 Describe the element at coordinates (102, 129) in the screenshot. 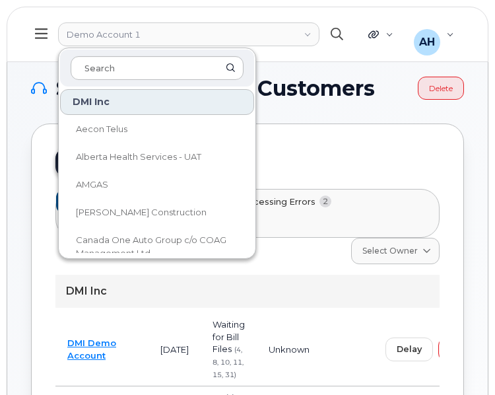

I see `span: Aecon Telus` at that location.